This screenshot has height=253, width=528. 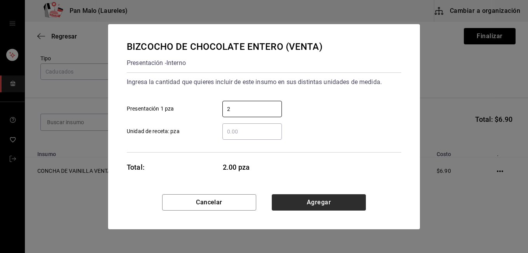 What do you see at coordinates (252, 131) in the screenshot?
I see `input: Unidad de receta: pza` at bounding box center [252, 131].